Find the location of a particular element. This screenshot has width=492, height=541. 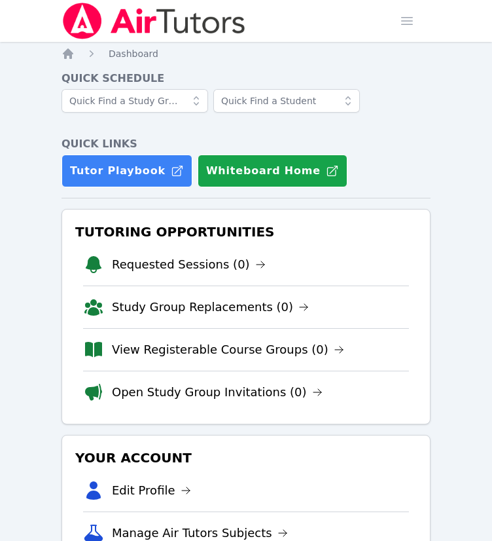

a: Edit Profile is located at coordinates (151, 490).